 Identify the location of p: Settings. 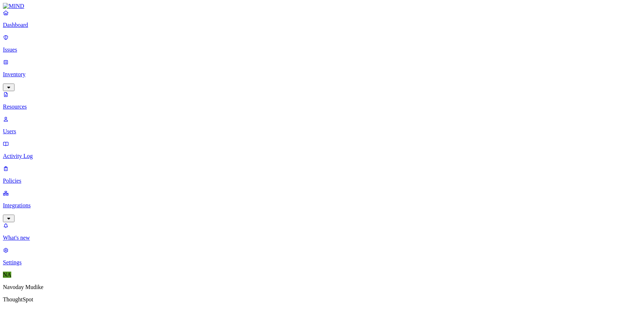
(322, 263).